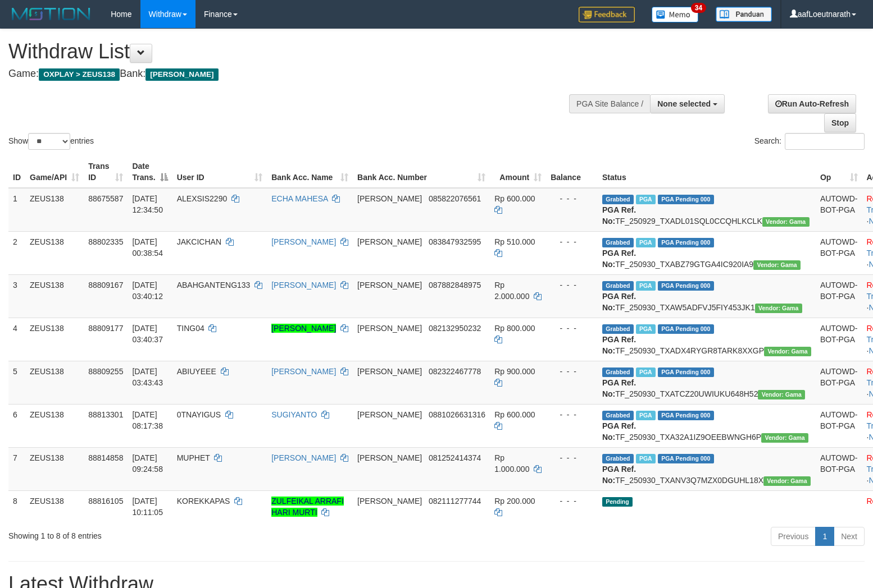 This screenshot has height=588, width=873. I want to click on span: Copy 081252414374 to clipboard, so click(454, 458).